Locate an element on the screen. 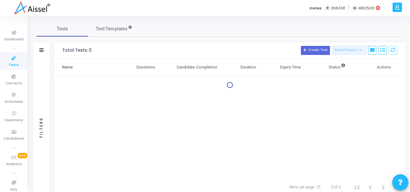 The image size is (410, 192). button: Export Report is located at coordinates (349, 50).